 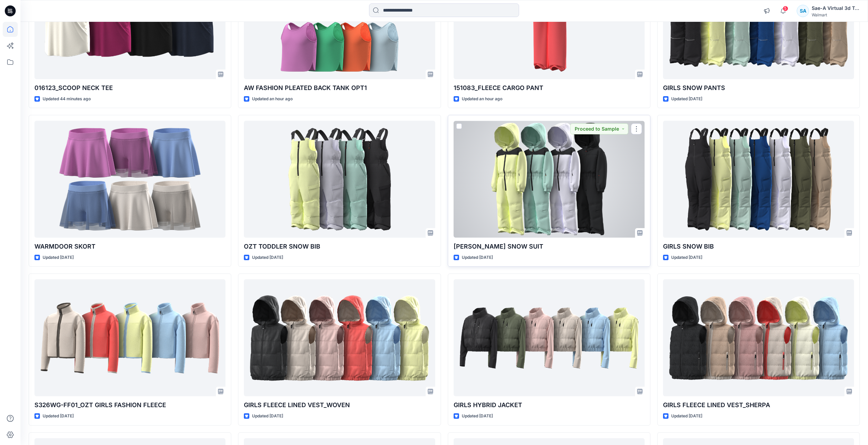 What do you see at coordinates (66, 99) in the screenshot?
I see `p: Updated 44 minutes ago` at bounding box center [66, 99].